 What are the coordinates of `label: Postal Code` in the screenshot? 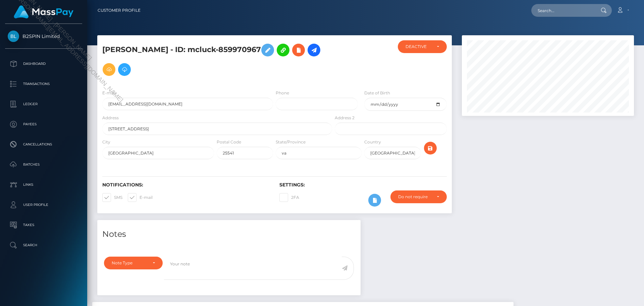 It's located at (229, 142).